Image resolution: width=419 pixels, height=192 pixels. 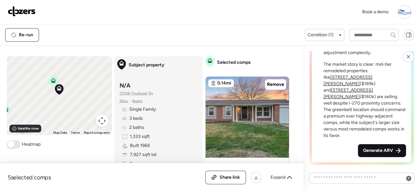 I want to click on span: Satellite view, so click(x=28, y=129).